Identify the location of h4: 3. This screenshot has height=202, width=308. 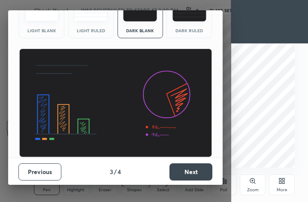
(112, 171).